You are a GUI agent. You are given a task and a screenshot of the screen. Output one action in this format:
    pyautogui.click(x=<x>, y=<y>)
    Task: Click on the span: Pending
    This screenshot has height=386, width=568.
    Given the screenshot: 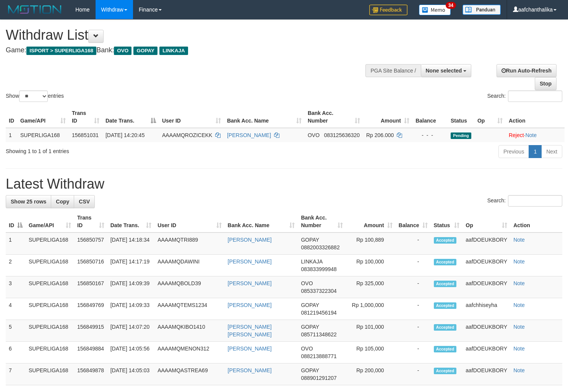 What is the action you would take?
    pyautogui.click(x=461, y=136)
    